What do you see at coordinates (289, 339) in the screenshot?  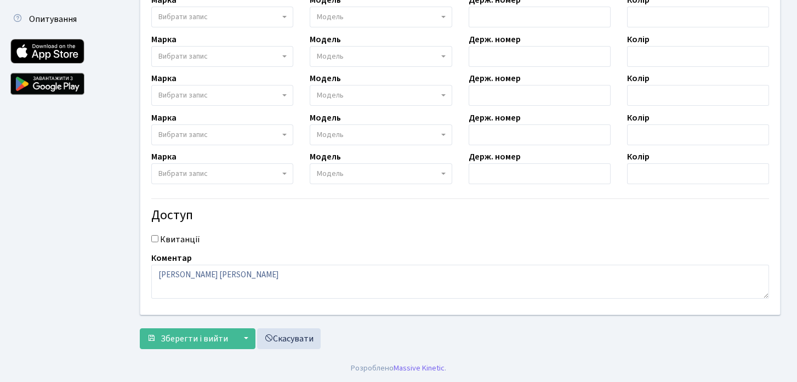 I see `a: Скасувати` at bounding box center [289, 339].